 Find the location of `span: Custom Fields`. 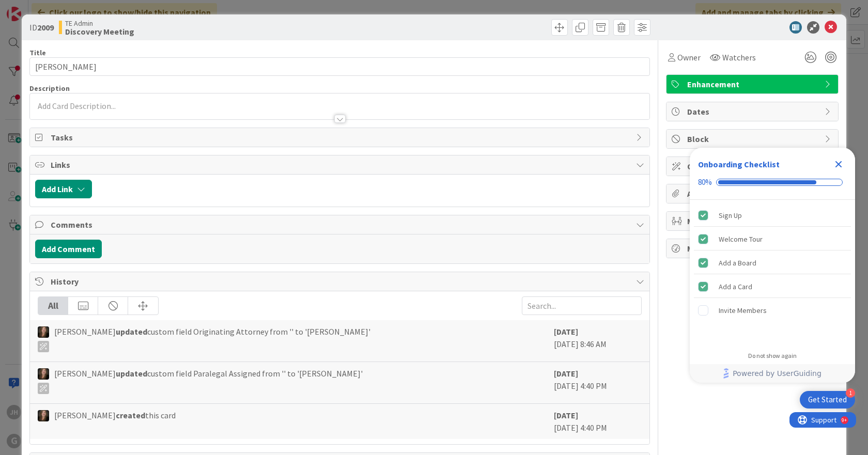

span: Custom Fields is located at coordinates (753, 166).